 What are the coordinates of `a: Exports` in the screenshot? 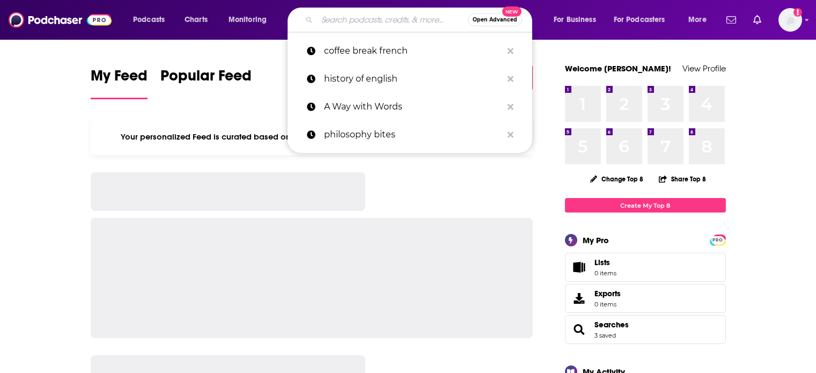 It's located at (645, 298).